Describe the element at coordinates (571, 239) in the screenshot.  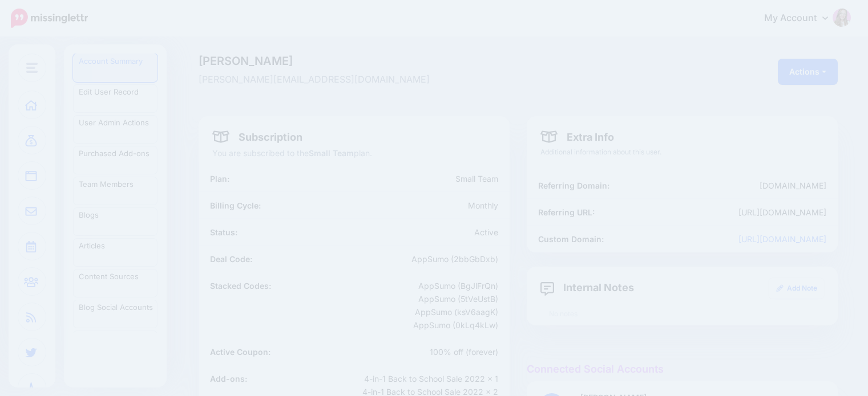
I see `b: Custom Domain:` at that location.